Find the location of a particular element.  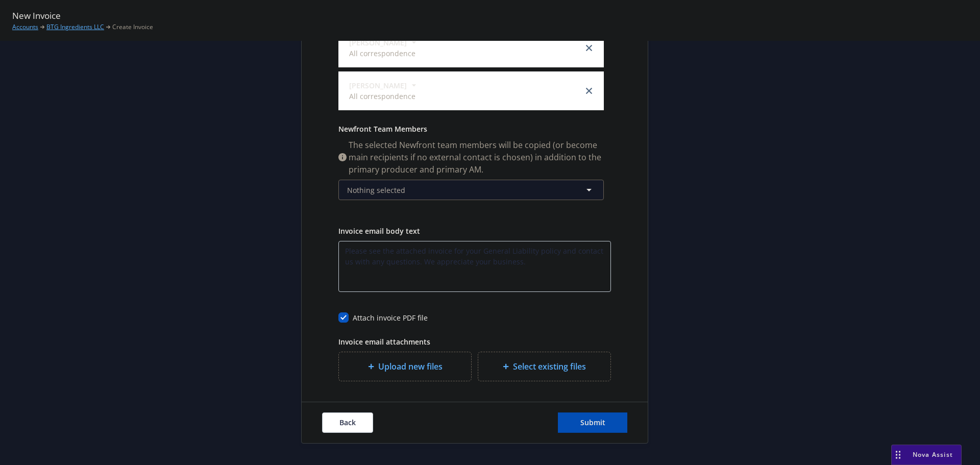

span: Back is located at coordinates (348, 422).